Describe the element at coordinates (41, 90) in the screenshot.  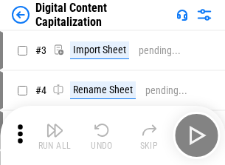
I see `span: # 4` at that location.